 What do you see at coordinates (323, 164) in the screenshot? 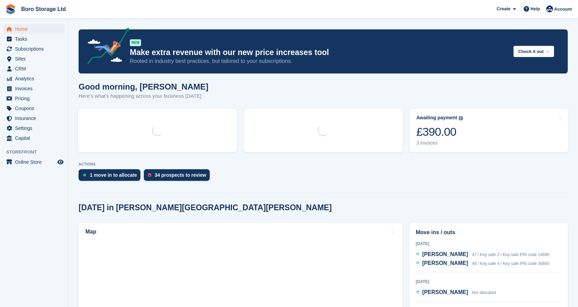
I see `p: ACTIONS` at bounding box center [323, 164].